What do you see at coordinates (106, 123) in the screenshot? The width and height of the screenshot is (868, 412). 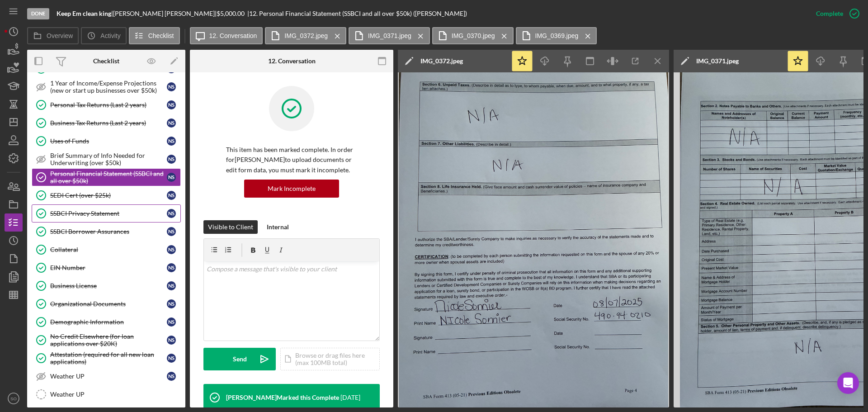 I see `a: Business Tax Returns (Last 2 years)NS` at bounding box center [106, 123].